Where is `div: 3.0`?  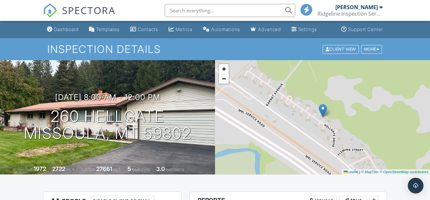
div: 3.0 is located at coordinates (160, 168).